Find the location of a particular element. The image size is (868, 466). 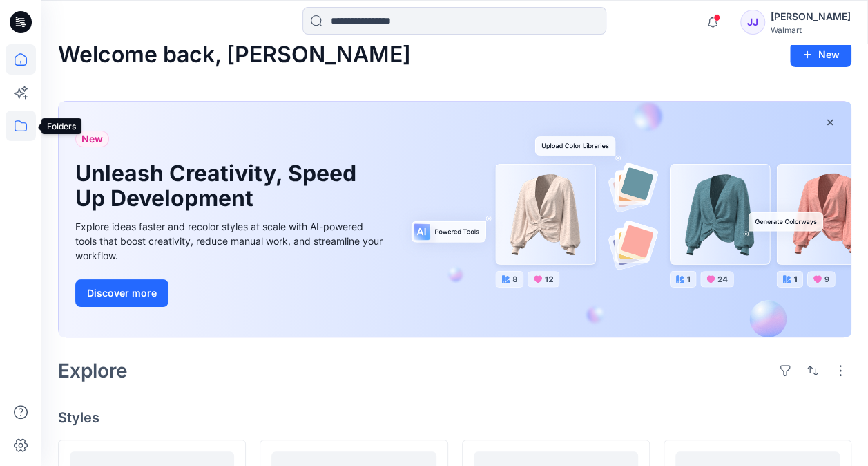

h2: Explore is located at coordinates (93, 370).